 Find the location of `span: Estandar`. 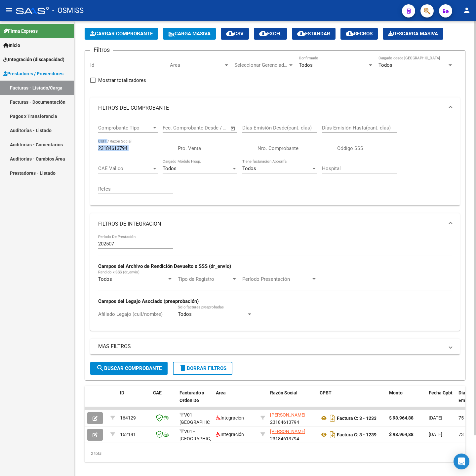

span: Estandar is located at coordinates (313, 34).